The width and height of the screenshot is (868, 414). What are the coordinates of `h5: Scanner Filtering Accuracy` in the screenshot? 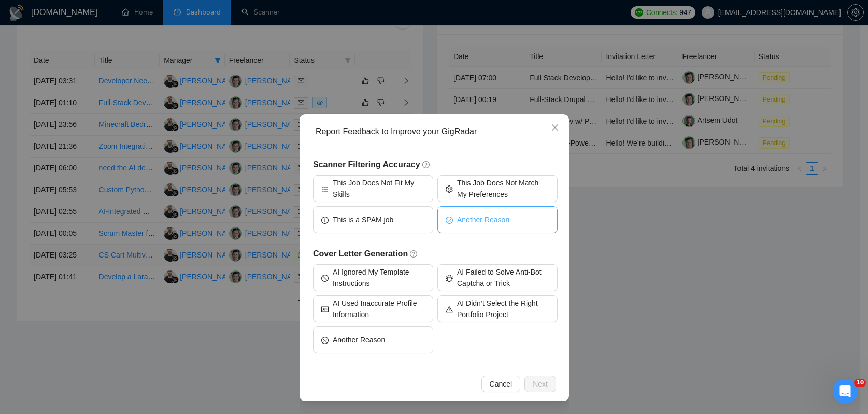 It's located at (435, 164).